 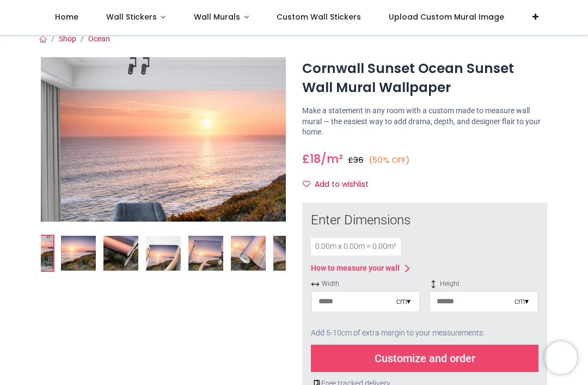 I want to click on button: Add to wishlistAdd to wishlist, so click(x=340, y=184).